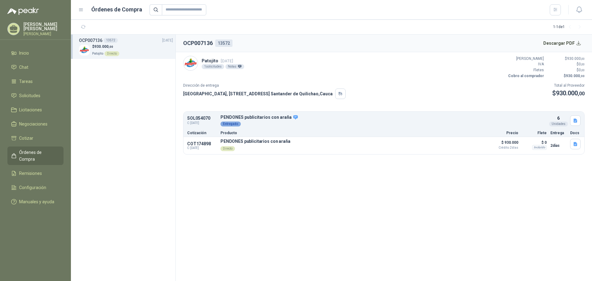 The width and height of the screenshot is (592, 281). What do you see at coordinates (35, 202) in the screenshot?
I see `a: Manuales y ayuda` at bounding box center [35, 202].